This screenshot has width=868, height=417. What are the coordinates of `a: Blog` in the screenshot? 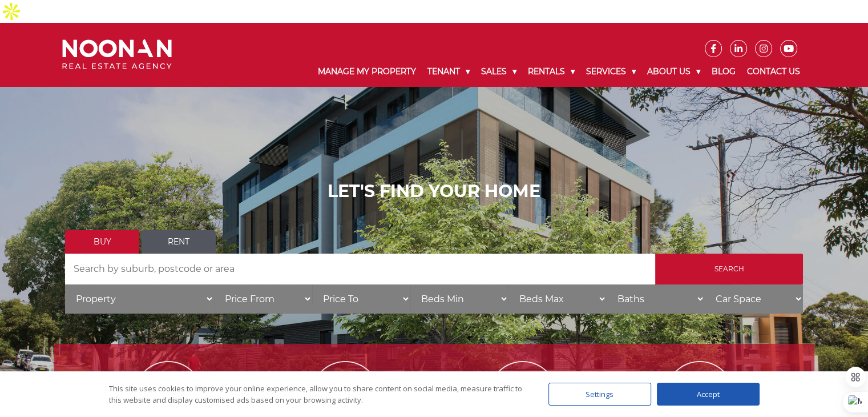 It's located at (724, 71).